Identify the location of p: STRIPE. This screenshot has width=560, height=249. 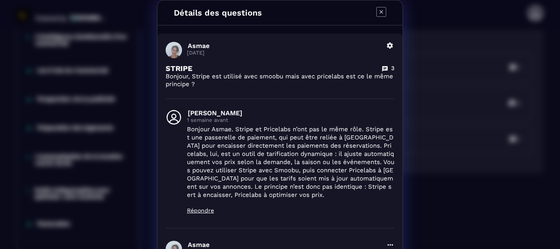
(179, 68).